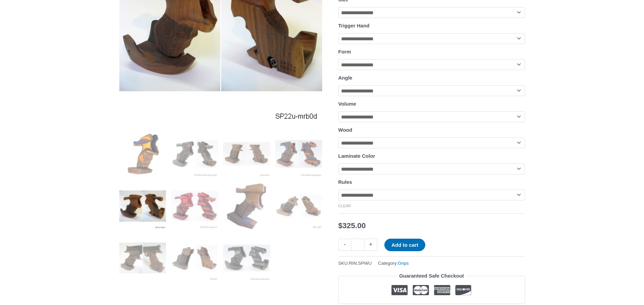 The image size is (644, 305). I want to click on input: Product quantity, so click(357, 244).